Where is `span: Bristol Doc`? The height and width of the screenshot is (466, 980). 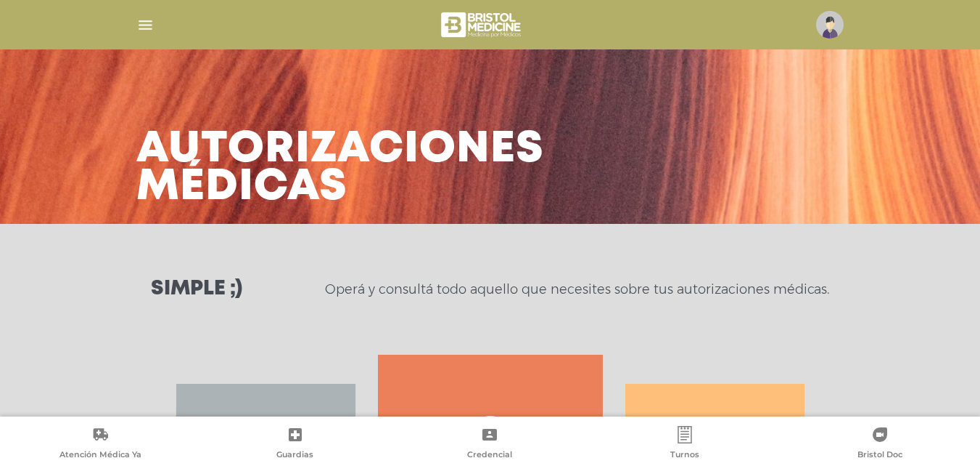 span: Bristol Doc is located at coordinates (880, 456).